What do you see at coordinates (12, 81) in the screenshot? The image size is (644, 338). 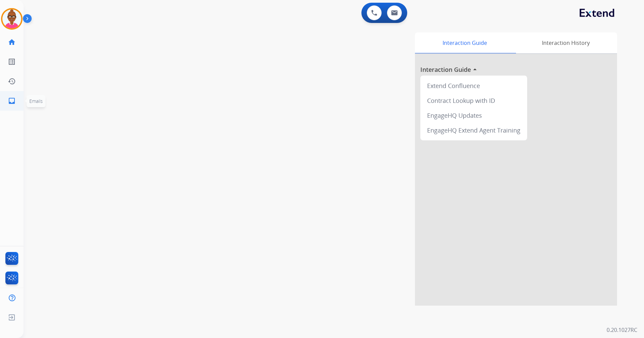 I see `mat-icon: history` at bounding box center [12, 81].